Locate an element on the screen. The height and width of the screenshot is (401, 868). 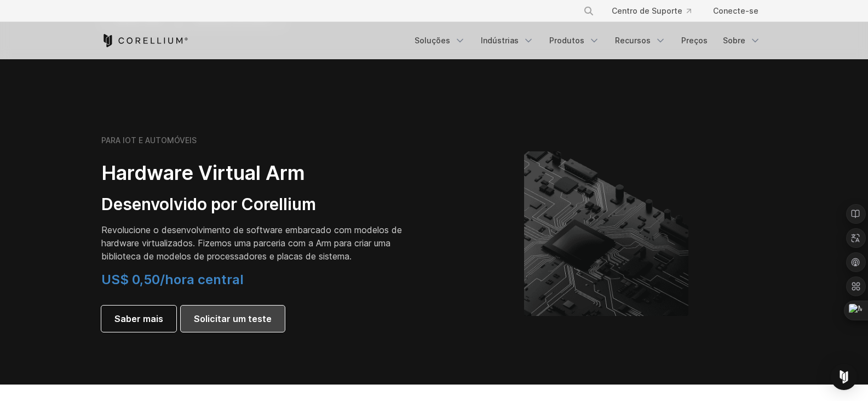
font: Recursos is located at coordinates (633, 40).